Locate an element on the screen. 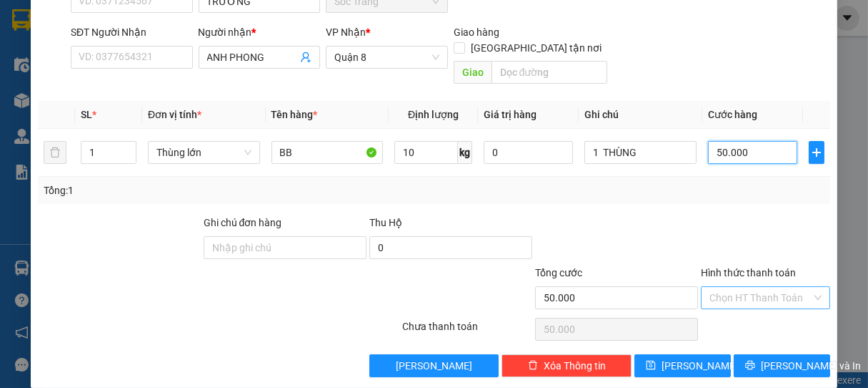  span: Đơn vị tính is located at coordinates (174, 114).